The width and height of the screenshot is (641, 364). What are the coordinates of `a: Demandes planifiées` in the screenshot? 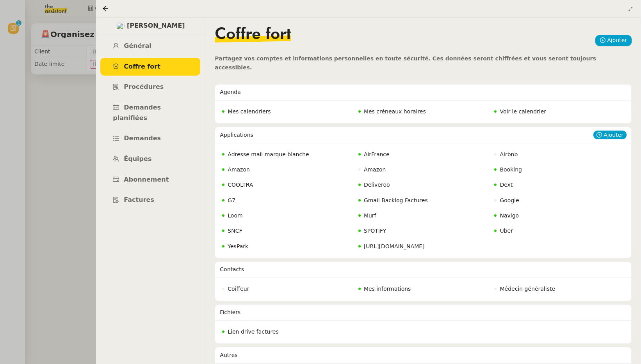 It's located at (150, 113).